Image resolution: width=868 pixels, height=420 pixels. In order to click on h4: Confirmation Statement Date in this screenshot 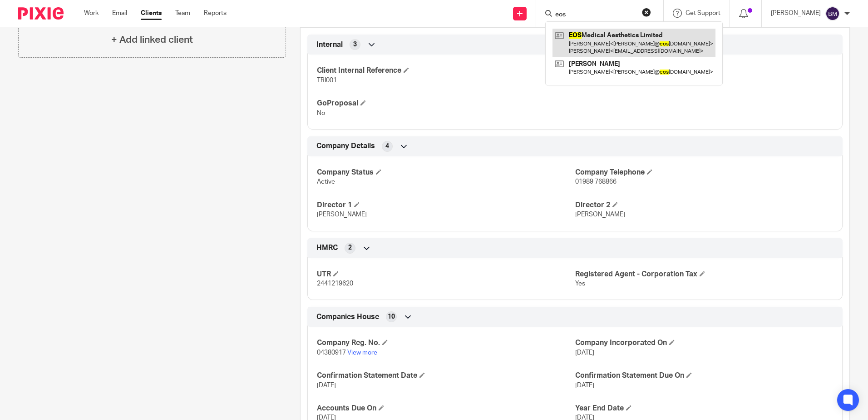, I will do `click(446, 376)`.